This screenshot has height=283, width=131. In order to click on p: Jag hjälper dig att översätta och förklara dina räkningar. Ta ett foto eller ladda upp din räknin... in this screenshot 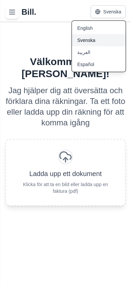, I will do `click(65, 107)`.